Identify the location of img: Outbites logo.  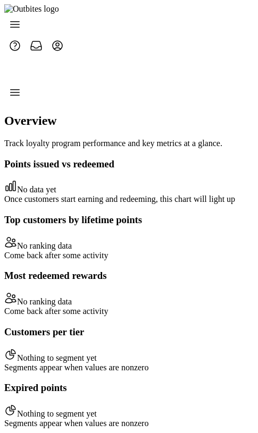
(31, 9).